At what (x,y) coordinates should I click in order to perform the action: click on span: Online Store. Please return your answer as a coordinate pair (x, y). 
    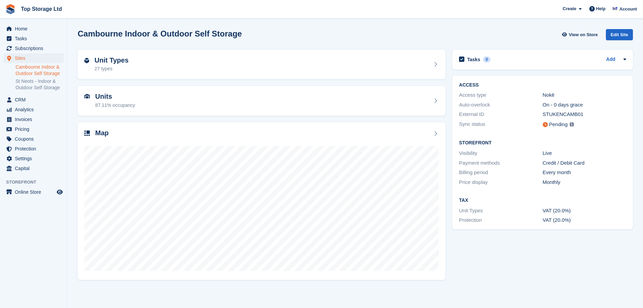
    Looking at the image, I should click on (35, 192).